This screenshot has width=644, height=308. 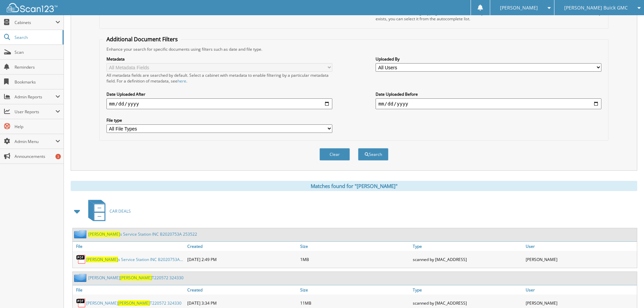 What do you see at coordinates (58, 156) in the screenshot?
I see `div: 3` at bounding box center [58, 156].